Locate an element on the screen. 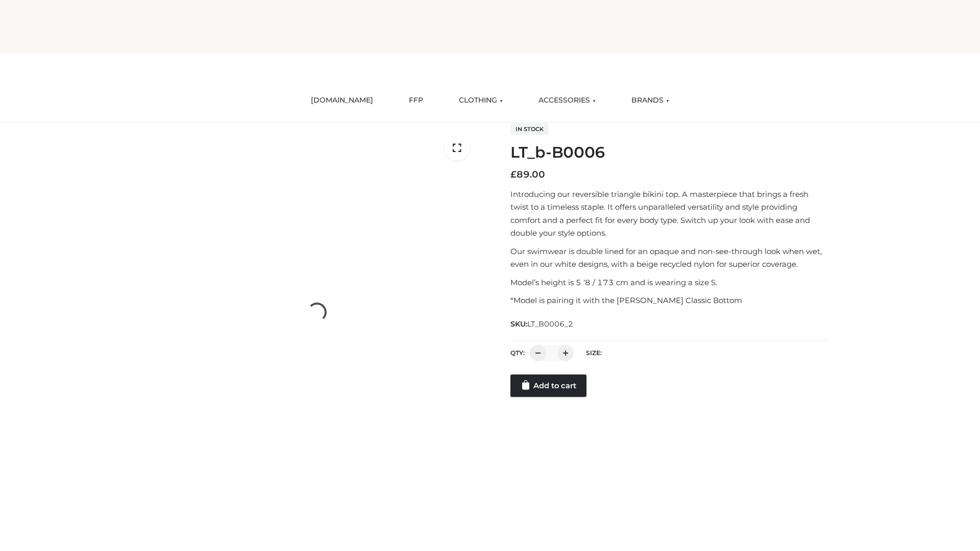  a: BRANDS is located at coordinates (650, 101).